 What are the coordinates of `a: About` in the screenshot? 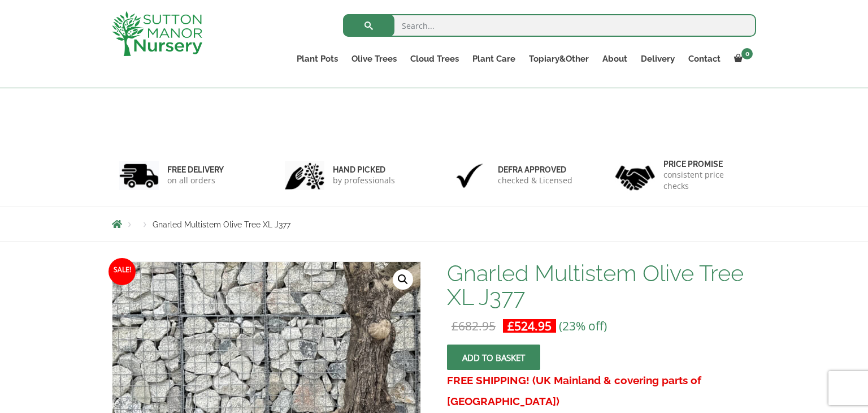 It's located at (614, 59).